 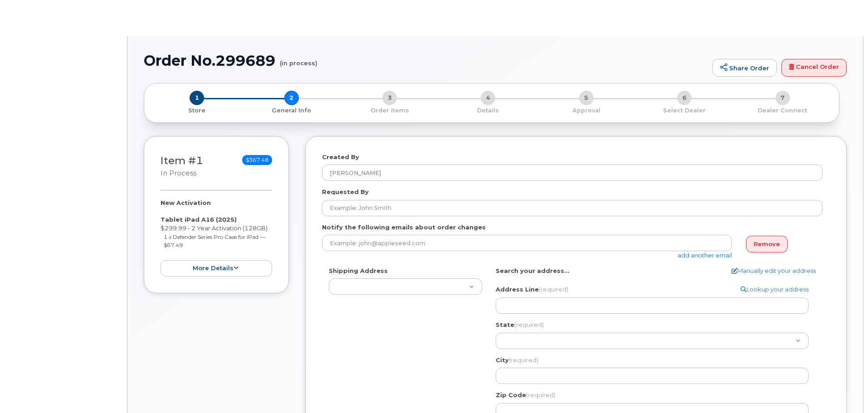 What do you see at coordinates (767, 243) in the screenshot?
I see `a: Remove` at bounding box center [767, 243].